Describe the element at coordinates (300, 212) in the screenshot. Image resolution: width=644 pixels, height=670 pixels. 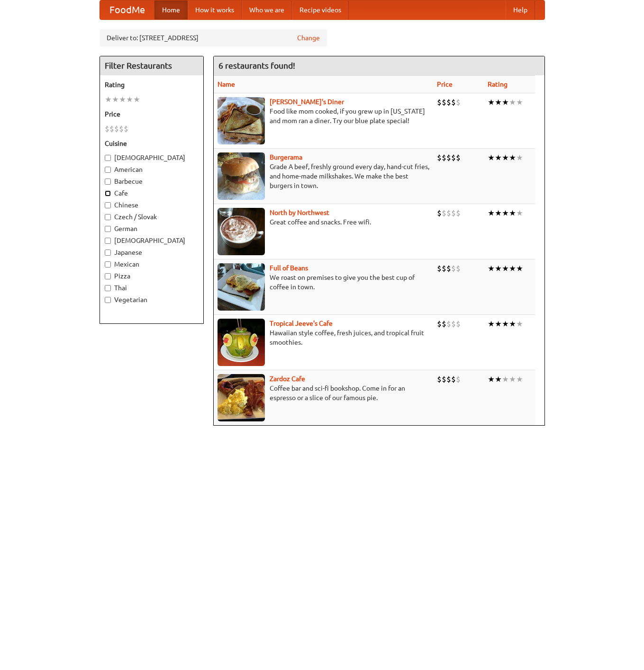
I see `a: North by Northwest` at that location.